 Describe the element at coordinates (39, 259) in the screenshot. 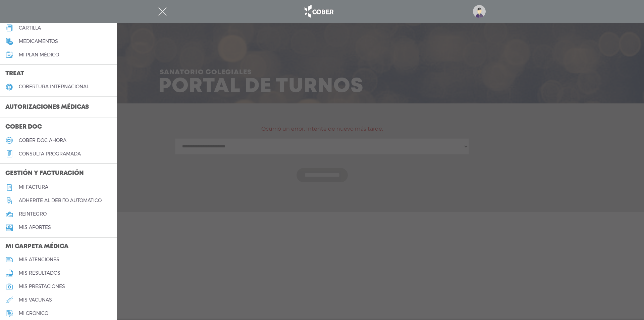

I see `h5: mis atenciones` at that location.